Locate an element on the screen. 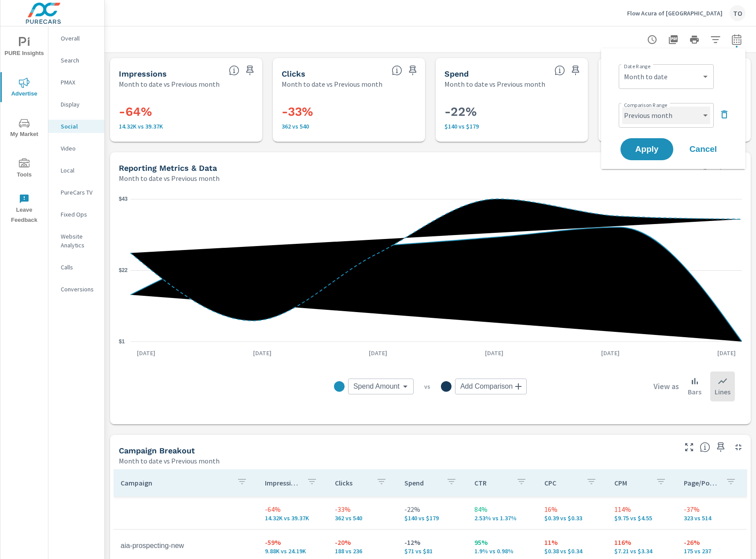  p: Conversions is located at coordinates (79, 289).